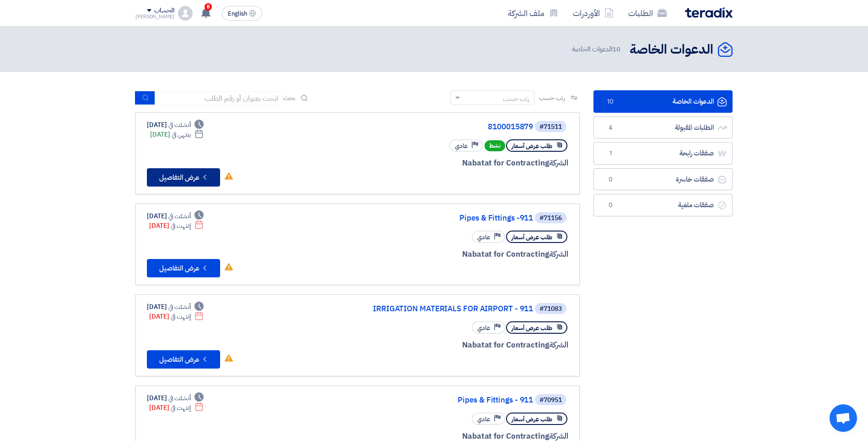 The image size is (868, 441). Describe the element at coordinates (238, 14) in the screenshot. I see `span: English` at that location.